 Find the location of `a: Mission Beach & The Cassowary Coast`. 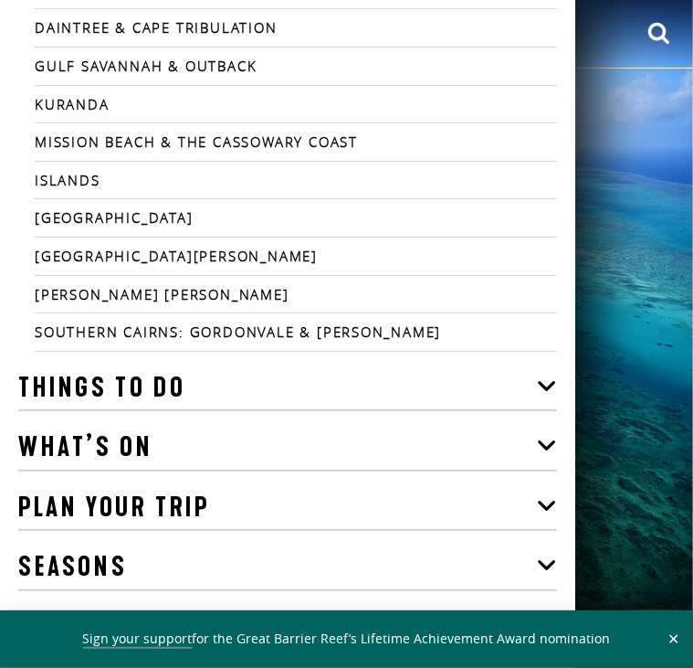

a: Mission Beach & The Cassowary Coast is located at coordinates (296, 142).